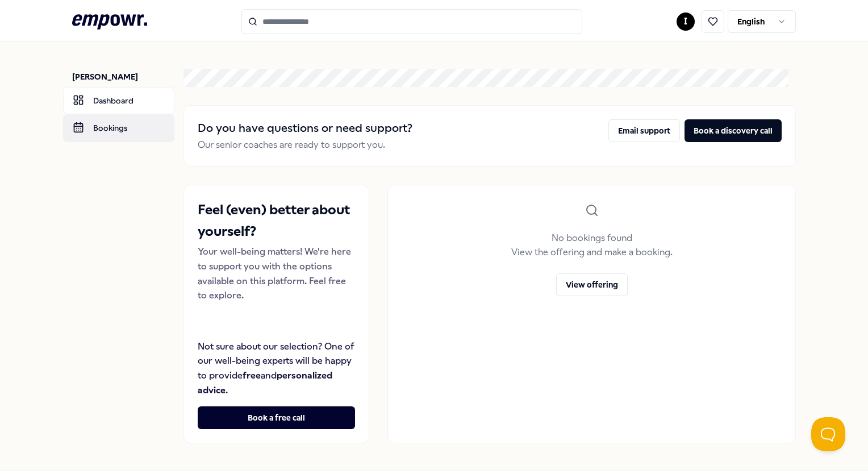  Describe the element at coordinates (644, 136) in the screenshot. I see `a: Email support` at that location.